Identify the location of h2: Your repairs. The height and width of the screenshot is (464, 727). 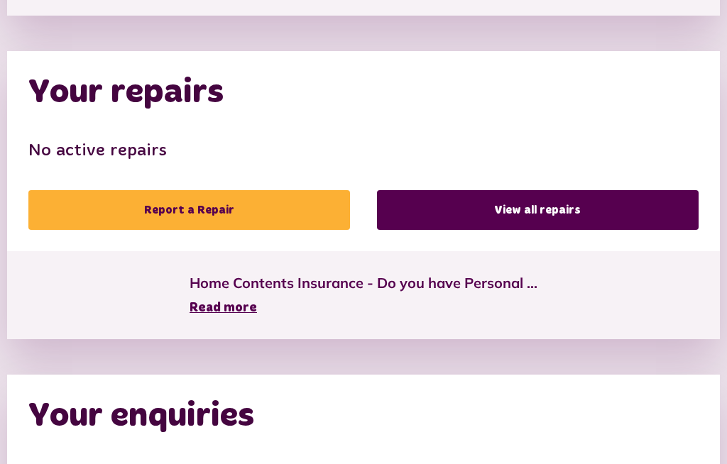
(126, 93).